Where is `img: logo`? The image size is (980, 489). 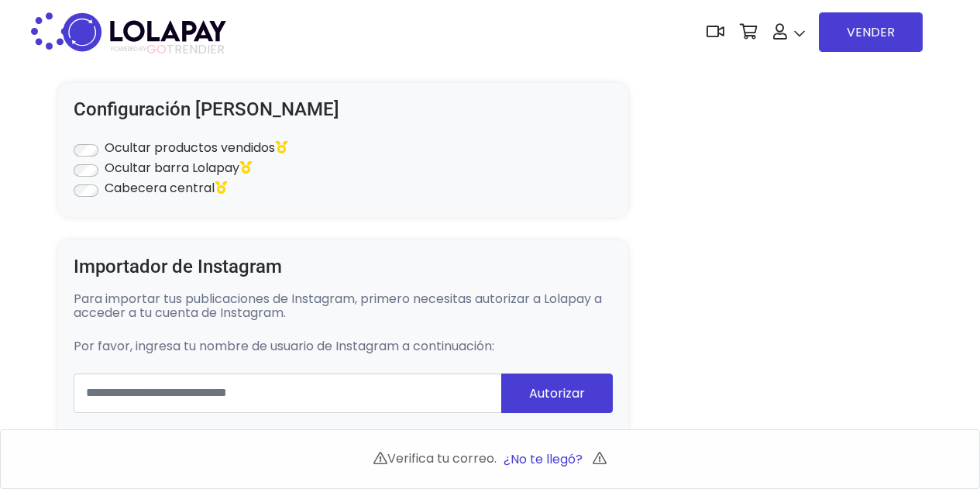
img: logo is located at coordinates (144, 32).